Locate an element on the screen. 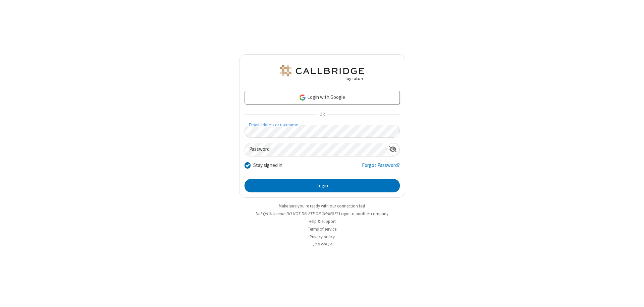  a: Login with Google is located at coordinates (322, 98).